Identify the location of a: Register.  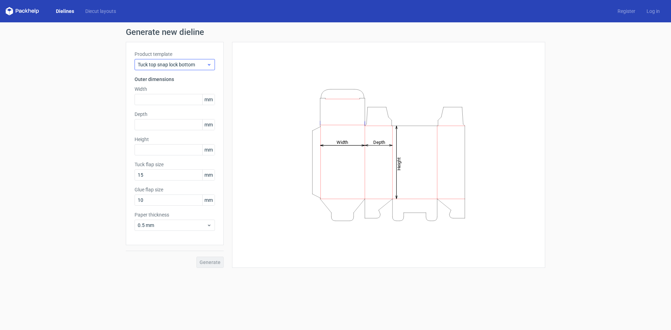
(626, 11).